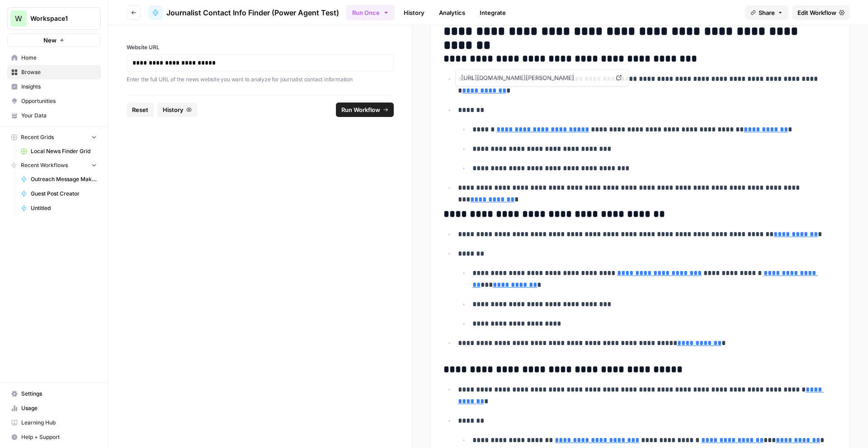 The image size is (868, 448). I want to click on a: Analytics, so click(452, 13).